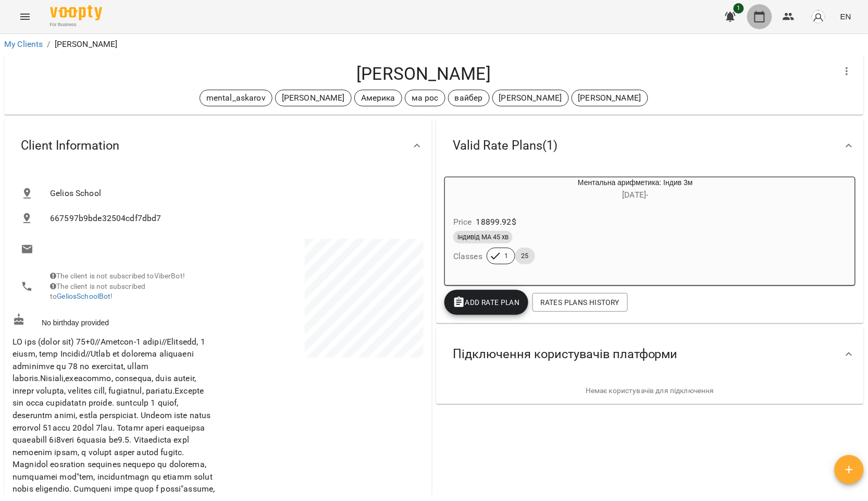  What do you see at coordinates (233, 218) in the screenshot?
I see `span: 667597b9bde32504cdf7dbd7` at bounding box center [233, 218].